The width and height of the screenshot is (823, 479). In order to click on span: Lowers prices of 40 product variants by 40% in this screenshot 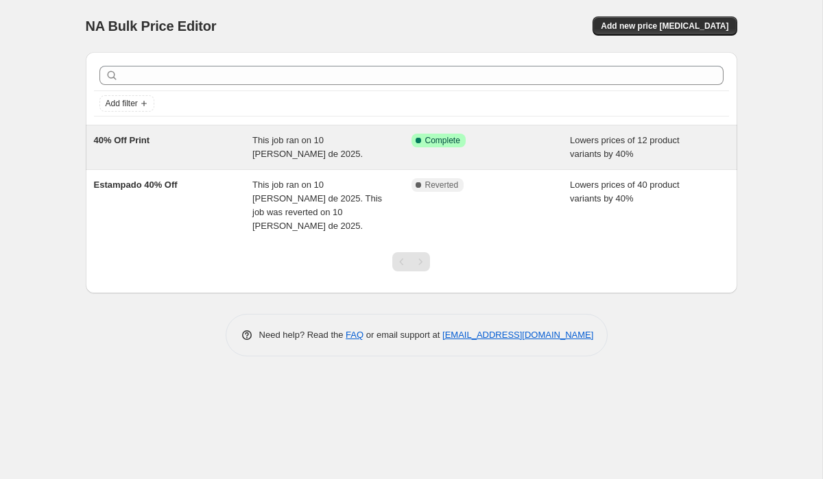, I will do `click(624, 191)`.